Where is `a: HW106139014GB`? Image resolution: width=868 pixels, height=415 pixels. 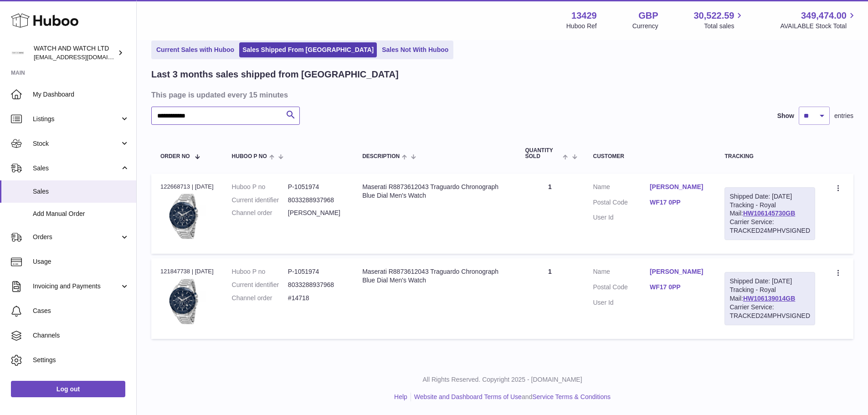 a: HW106139014GB is located at coordinates (770, 298).